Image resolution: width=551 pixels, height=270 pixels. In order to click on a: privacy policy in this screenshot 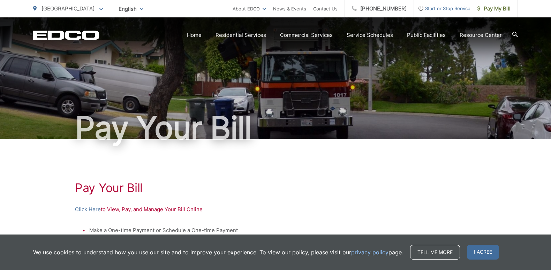, I will do `click(369, 253)`.